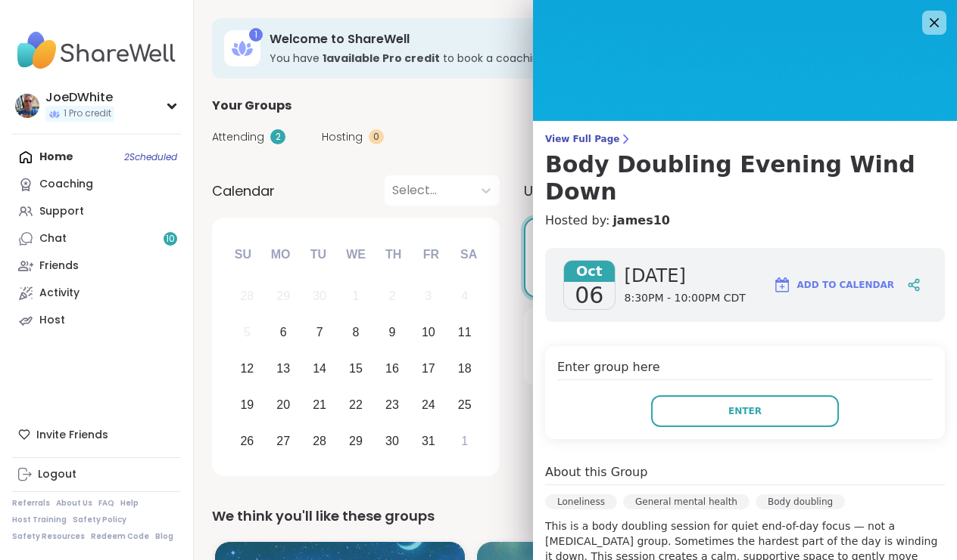  What do you see at coordinates (283, 441) in the screenshot?
I see `div: 27` at bounding box center [283, 441].